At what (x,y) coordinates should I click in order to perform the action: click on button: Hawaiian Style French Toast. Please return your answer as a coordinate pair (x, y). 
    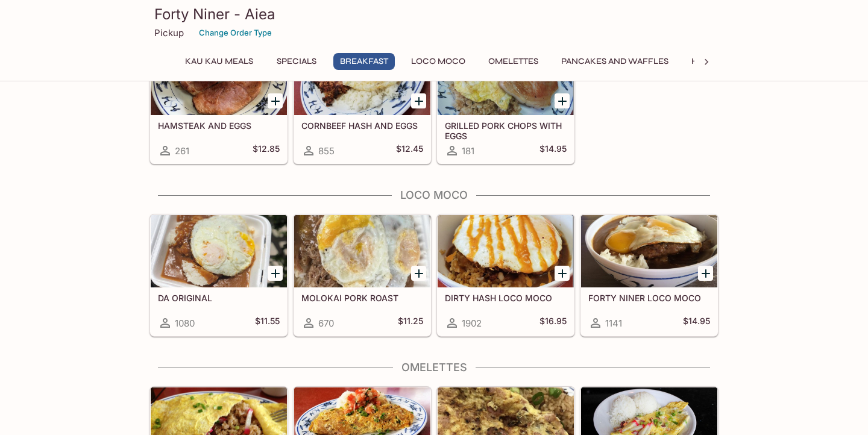
    Looking at the image, I should click on (759, 61).